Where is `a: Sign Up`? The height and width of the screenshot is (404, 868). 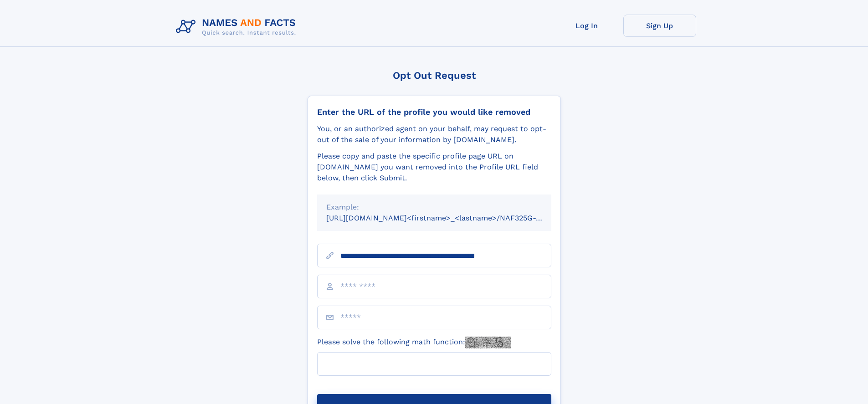
a: Sign Up is located at coordinates (660, 25).